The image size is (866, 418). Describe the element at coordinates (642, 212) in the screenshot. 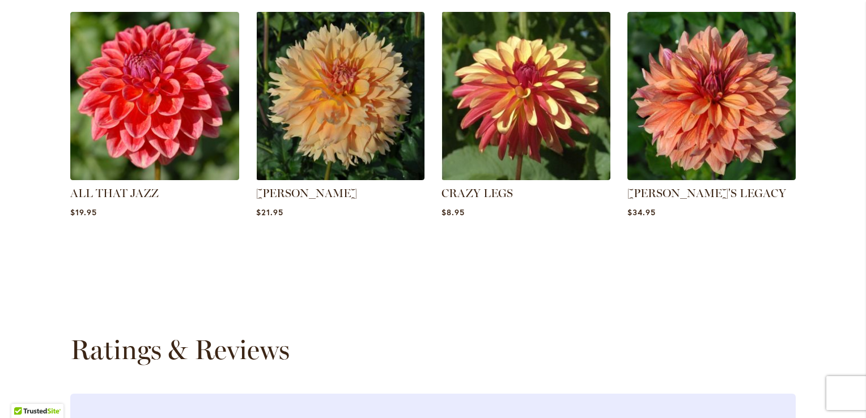

I see `span: $34.95` at that location.